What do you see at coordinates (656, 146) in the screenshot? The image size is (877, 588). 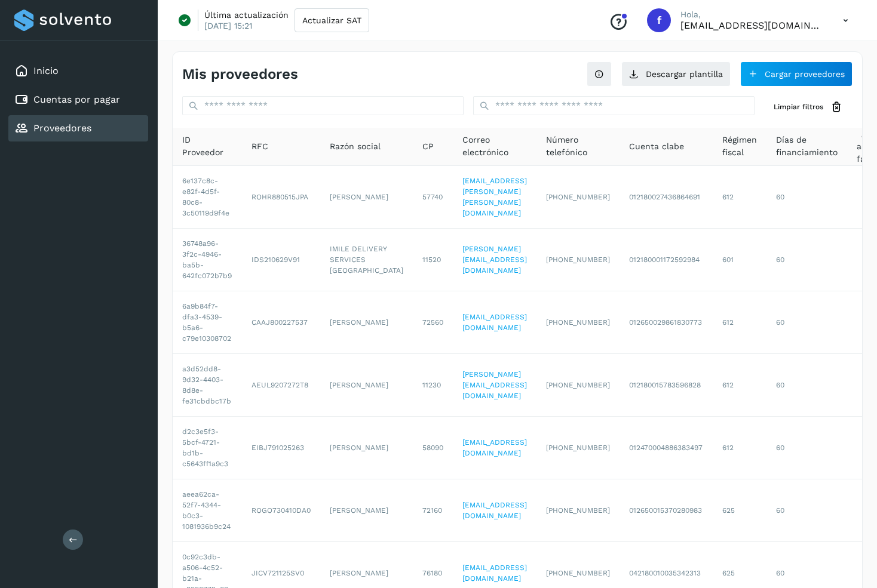 I see `span: Cuenta clabe` at bounding box center [656, 146].